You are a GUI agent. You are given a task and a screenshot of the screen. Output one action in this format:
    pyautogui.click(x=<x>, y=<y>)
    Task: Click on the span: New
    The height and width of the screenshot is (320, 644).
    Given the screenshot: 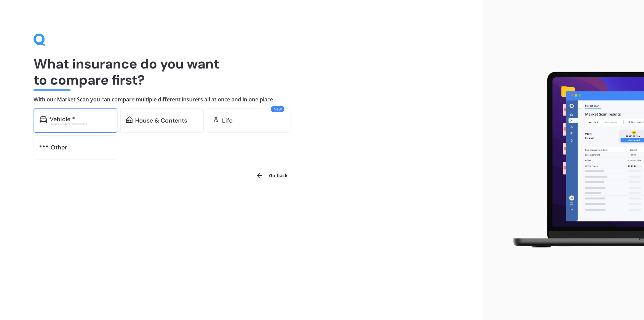 What is the action you would take?
    pyautogui.click(x=278, y=109)
    